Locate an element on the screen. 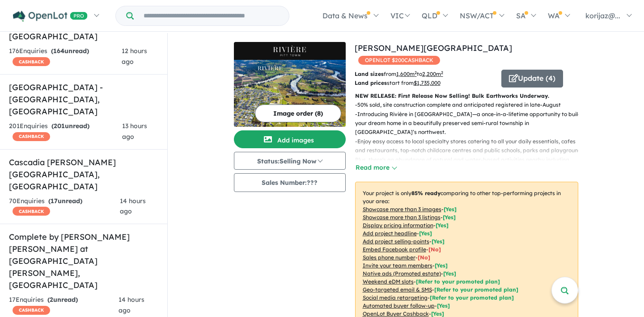 The height and width of the screenshot is (317, 644). img: Rivière - Pitt Town is located at coordinates (290, 93).